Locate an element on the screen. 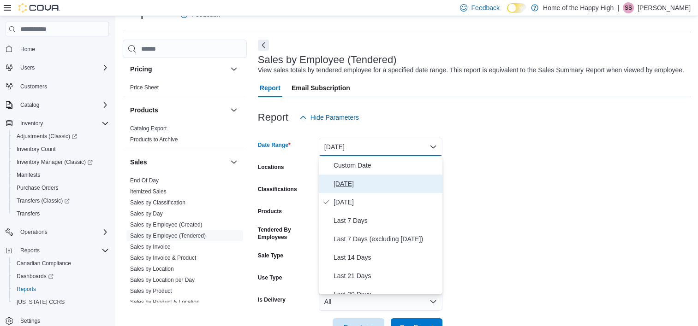  a: Catalog Export is located at coordinates (148, 129).